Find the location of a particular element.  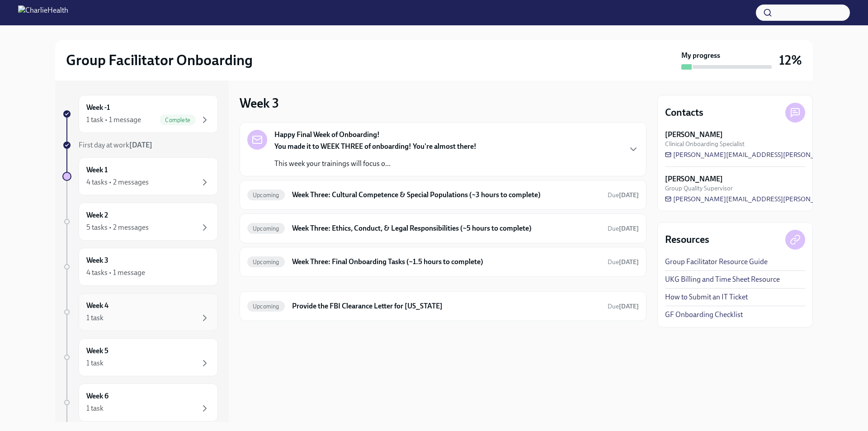

h6: Week 3 is located at coordinates (97, 260).